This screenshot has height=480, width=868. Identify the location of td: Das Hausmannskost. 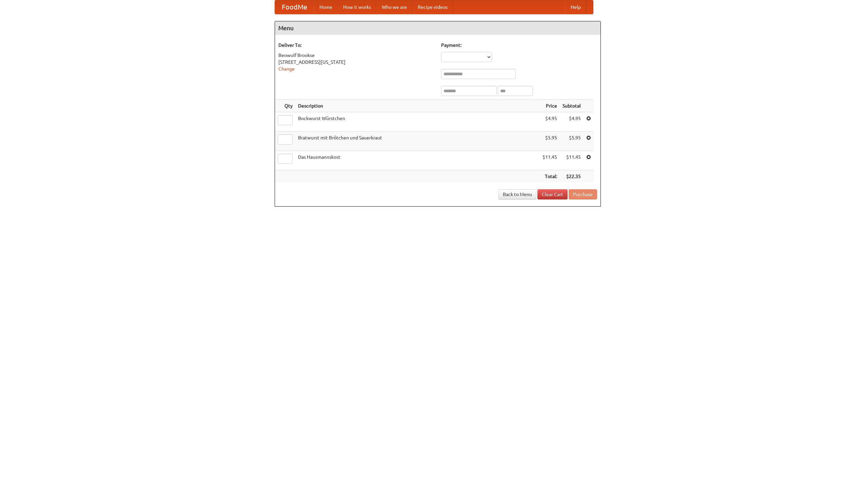
(417, 161).